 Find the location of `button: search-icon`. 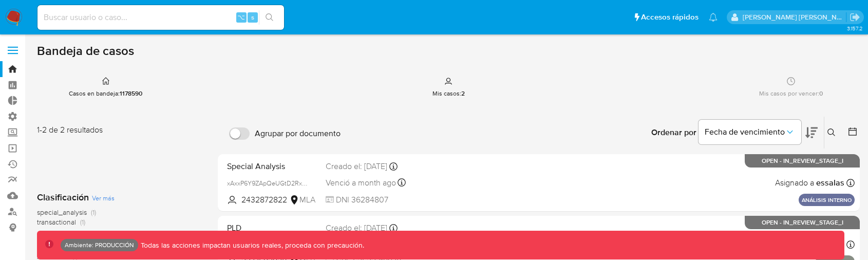

button: search-icon is located at coordinates (269, 18).